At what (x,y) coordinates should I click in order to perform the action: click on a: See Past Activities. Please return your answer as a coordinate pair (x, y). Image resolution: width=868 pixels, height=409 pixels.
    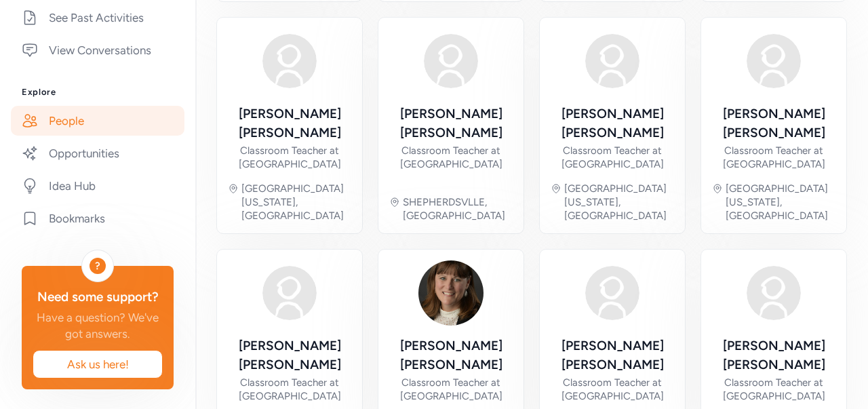
    Looking at the image, I should click on (97, 18).